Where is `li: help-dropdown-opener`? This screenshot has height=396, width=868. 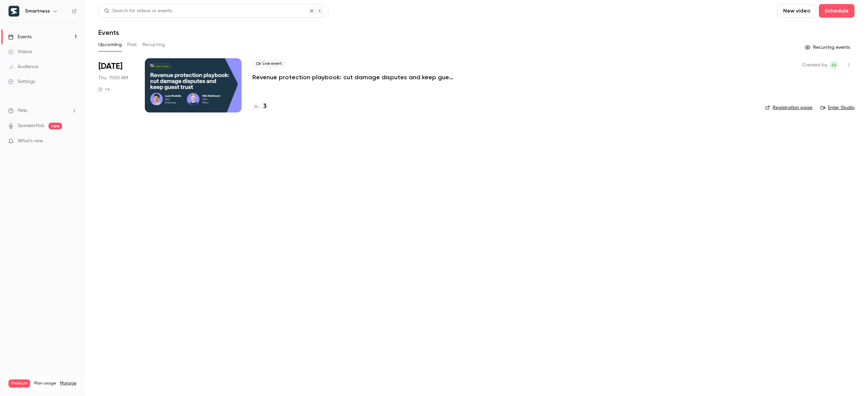
li: help-dropdown-opener is located at coordinates (43, 111).